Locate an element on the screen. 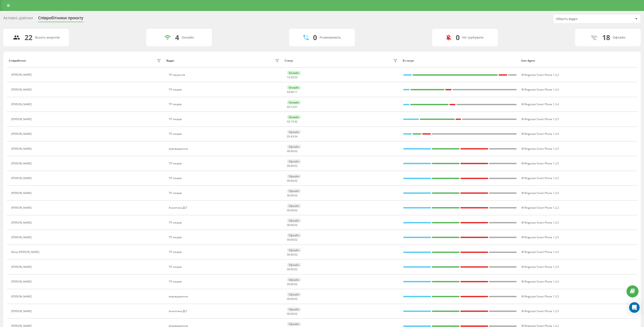  div: Всього акаунтів is located at coordinates (47, 37).